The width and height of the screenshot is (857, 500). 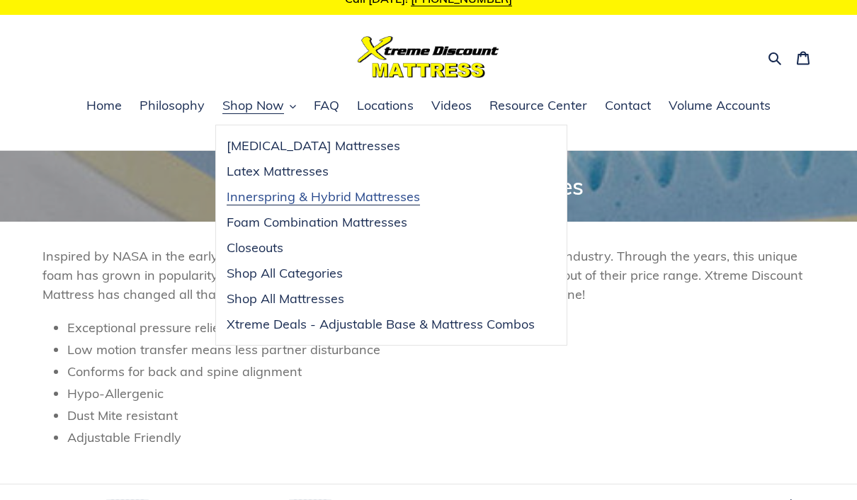 What do you see at coordinates (380, 171) in the screenshot?
I see `a: Latex Mattresses` at bounding box center [380, 171].